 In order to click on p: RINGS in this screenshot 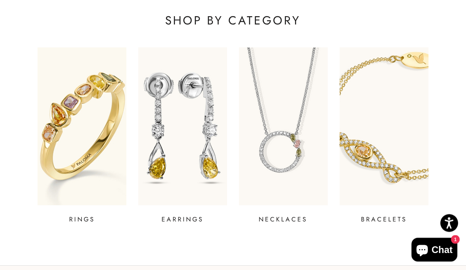, I will do `click(82, 220)`.